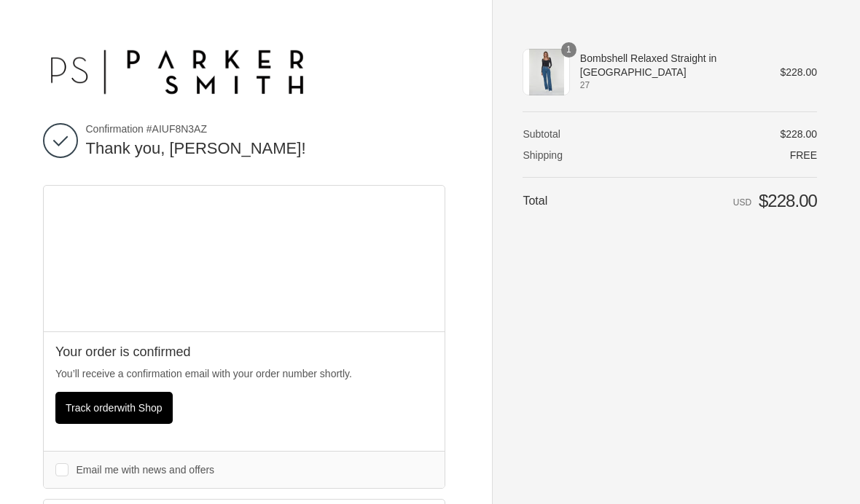 This screenshot has width=860, height=504. What do you see at coordinates (114, 408) in the screenshot?
I see `button: Track orderwith Shop` at bounding box center [114, 408].